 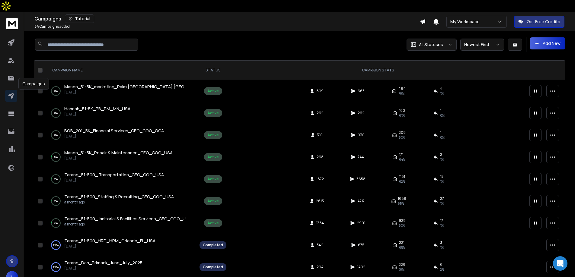 I want to click on p: 5 %, so click(x=56, y=157).